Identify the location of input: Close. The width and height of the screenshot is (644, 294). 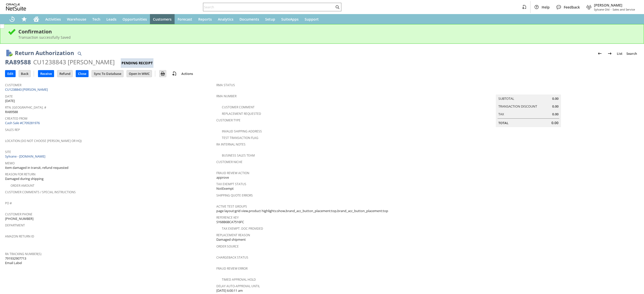
(82, 74).